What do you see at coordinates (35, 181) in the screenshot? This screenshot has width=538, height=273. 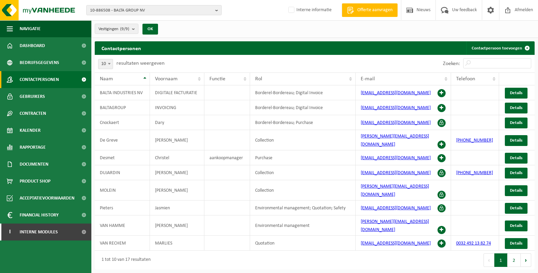 I see `span: Product Shop` at bounding box center [35, 181].